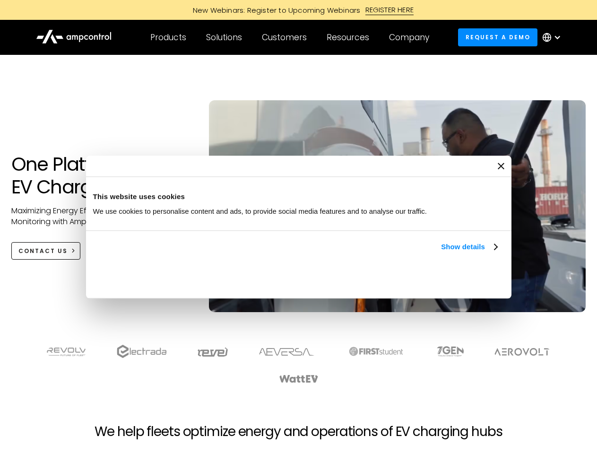  Describe the element at coordinates (101, 216) in the screenshot. I see `p: Maximizing Energy Efficiency, Uptime, and 24/7 Monitoring with Ampcontrol Solutions` at that location.